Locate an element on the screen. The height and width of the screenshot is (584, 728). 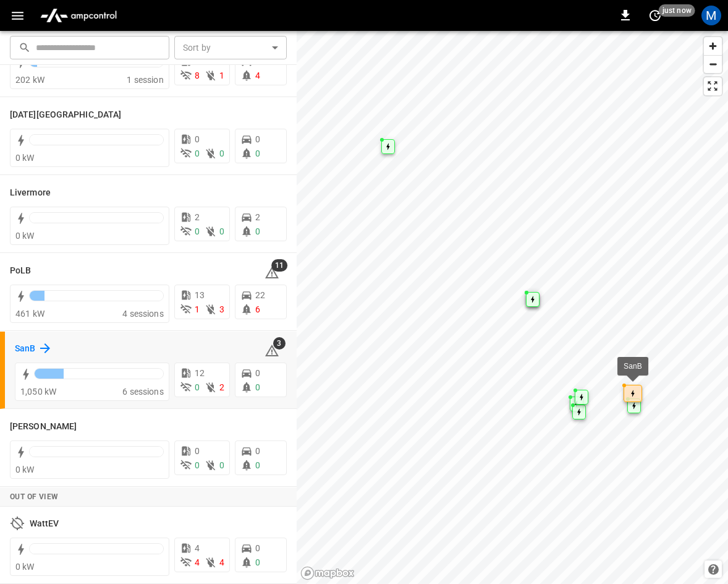
div: profile-icon is located at coordinates (711, 15).